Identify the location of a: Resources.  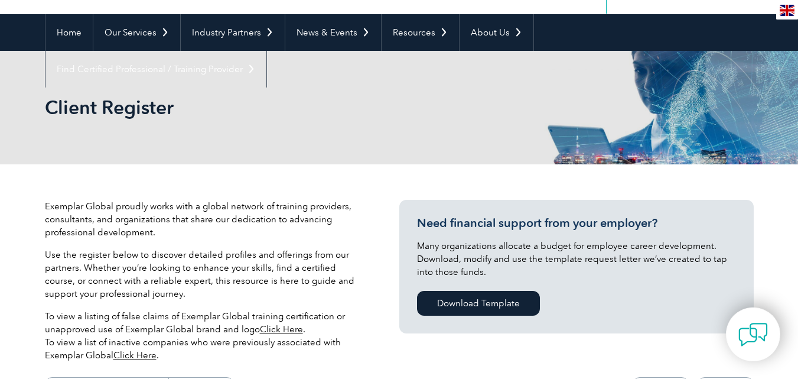
(420, 32).